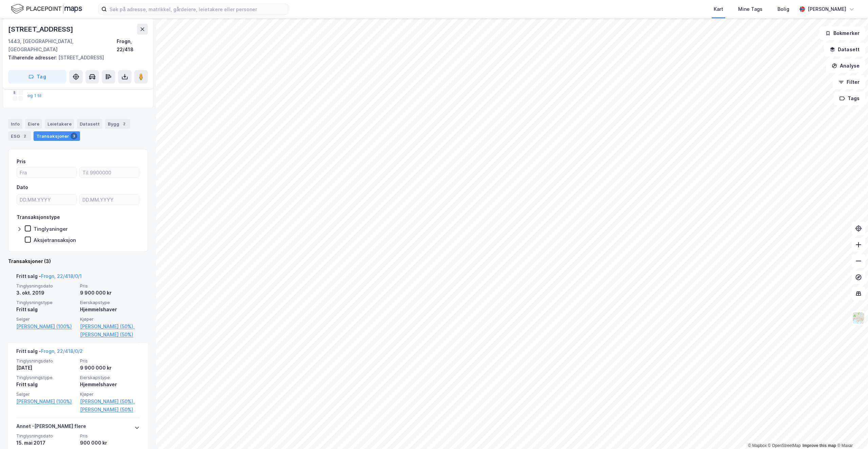 This screenshot has width=868, height=449. I want to click on a: Frogn, 22/418/0/1, so click(61, 276).